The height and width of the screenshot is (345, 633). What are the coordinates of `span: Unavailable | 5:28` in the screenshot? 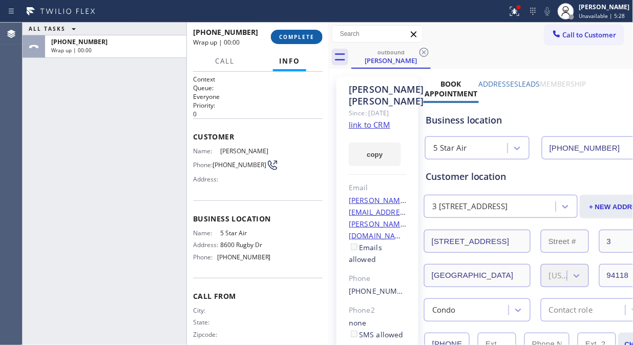 It's located at (602, 16).